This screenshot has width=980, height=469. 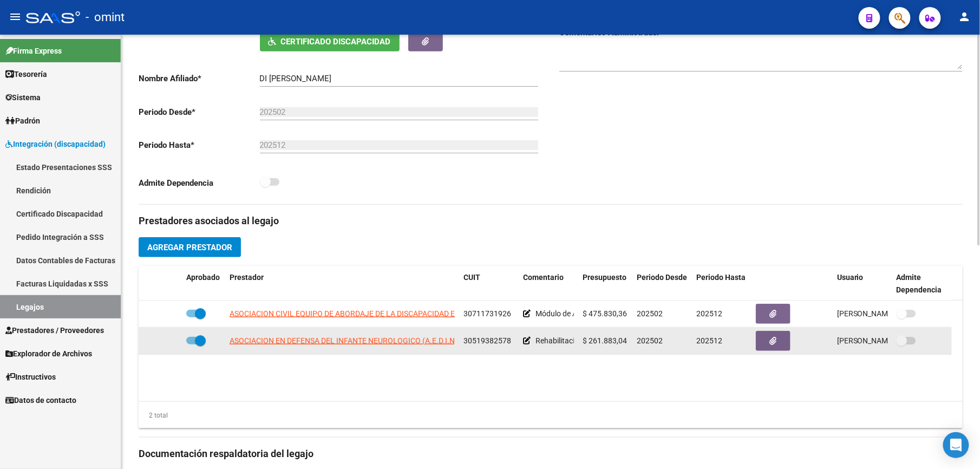 I want to click on span: 30519382578, so click(x=487, y=340).